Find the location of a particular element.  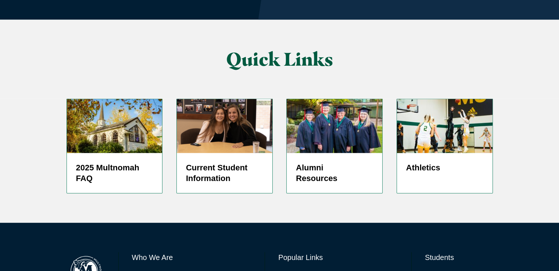

h5: Athletics is located at coordinates (445, 168).